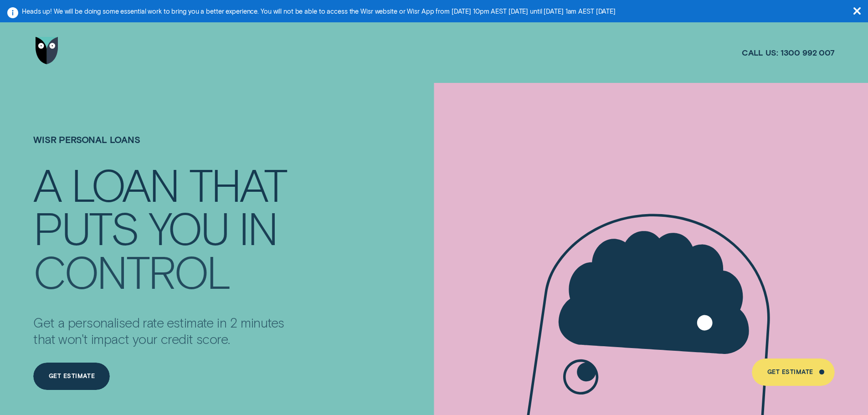  Describe the element at coordinates (808, 52) in the screenshot. I see `span: 1300 992 007` at that location.